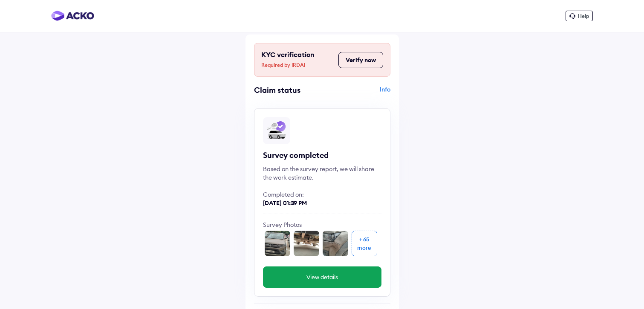 The width and height of the screenshot is (644, 309). Describe the element at coordinates (322, 195) in the screenshot. I see `div: Completed on:` at that location.